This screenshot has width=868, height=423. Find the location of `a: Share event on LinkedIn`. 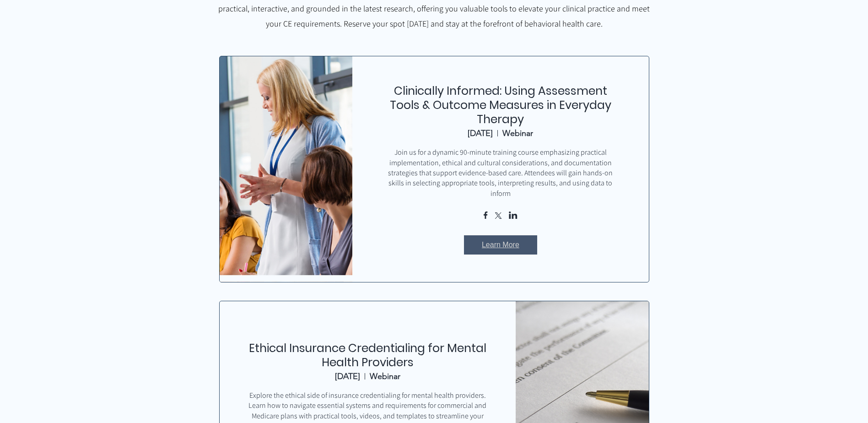

a: Share event on LinkedIn is located at coordinates (513, 216).